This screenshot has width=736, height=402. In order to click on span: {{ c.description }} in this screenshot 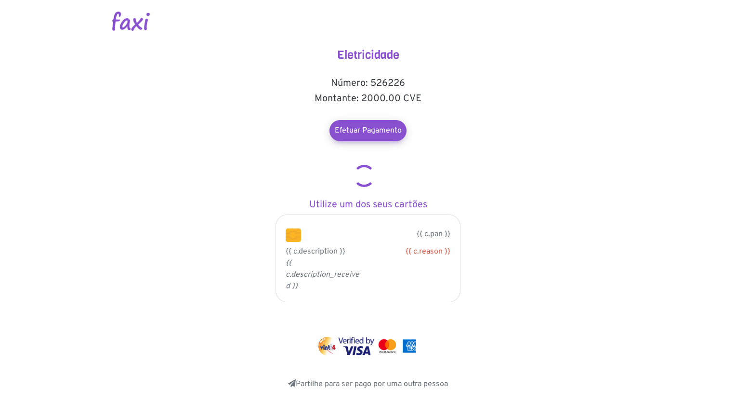, I will do `click(316, 252)`.